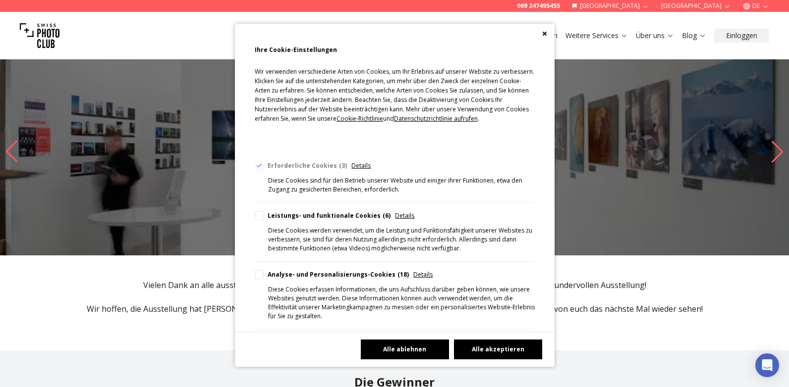 Image resolution: width=789 pixels, height=387 pixels. I want to click on div: 3, so click(343, 166).